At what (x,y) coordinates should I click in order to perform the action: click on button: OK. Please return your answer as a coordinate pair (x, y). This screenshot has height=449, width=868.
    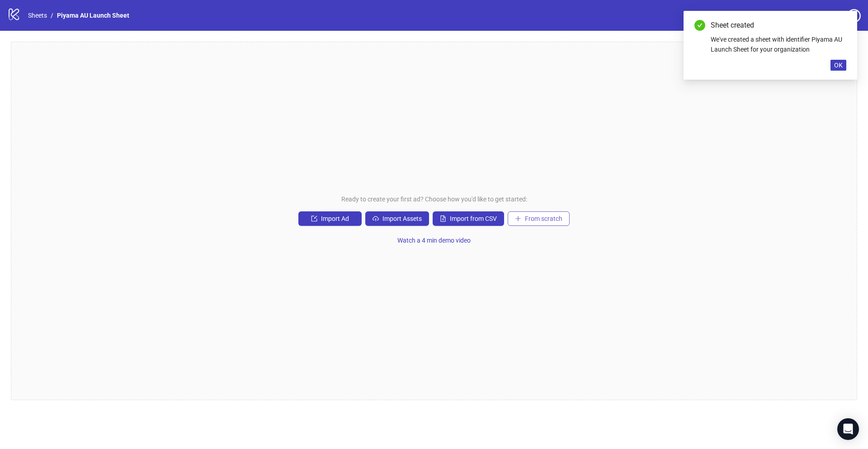
    Looking at the image, I should click on (838, 65).